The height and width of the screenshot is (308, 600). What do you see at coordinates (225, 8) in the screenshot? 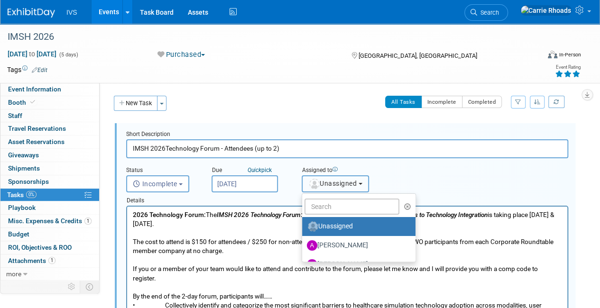
I see `i: IMSH 2026 Technology Forum: Unleashing Potential – Removing Barriers to Technology Integration` at bounding box center [225, 8].